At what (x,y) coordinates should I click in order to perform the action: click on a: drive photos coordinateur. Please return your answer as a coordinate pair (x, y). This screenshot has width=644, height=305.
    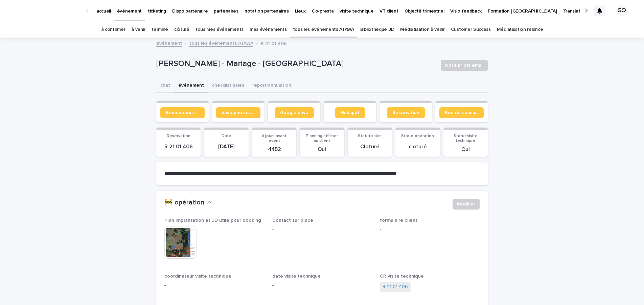
    Looking at the image, I should click on (238, 113).